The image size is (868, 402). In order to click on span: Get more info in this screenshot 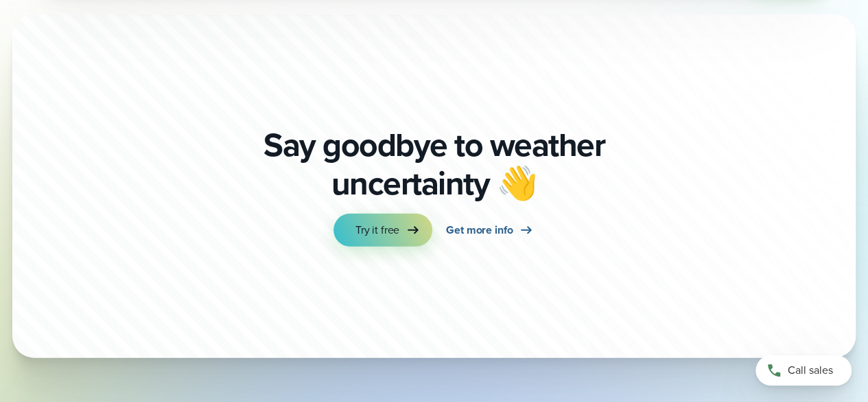, I will do `click(479, 230)`.